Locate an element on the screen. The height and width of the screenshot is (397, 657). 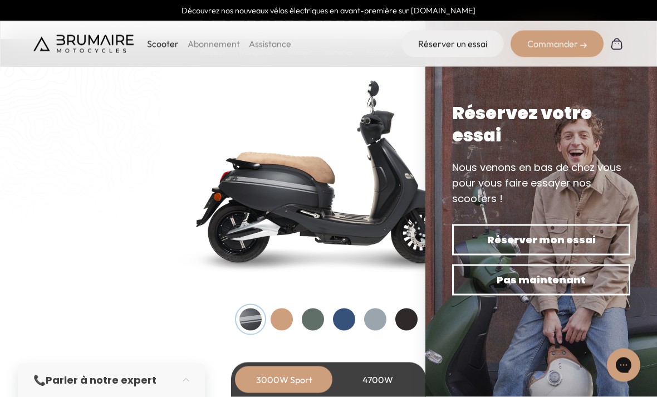
a: Abonnement is located at coordinates (214, 44).